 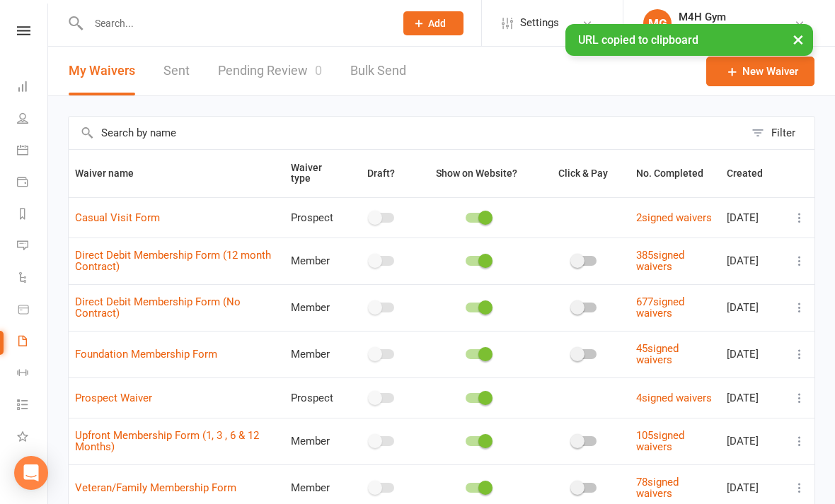 I want to click on a: 385signed waivers, so click(x=660, y=261).